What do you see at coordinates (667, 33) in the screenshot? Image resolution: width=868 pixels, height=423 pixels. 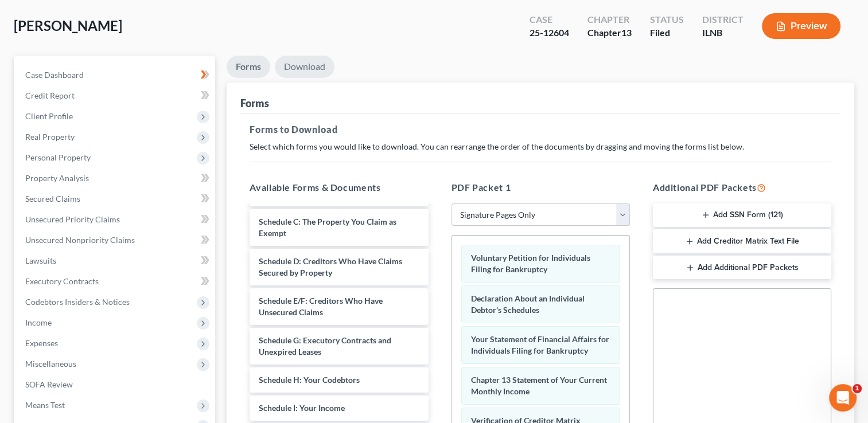 I see `div: Filed` at bounding box center [667, 33].